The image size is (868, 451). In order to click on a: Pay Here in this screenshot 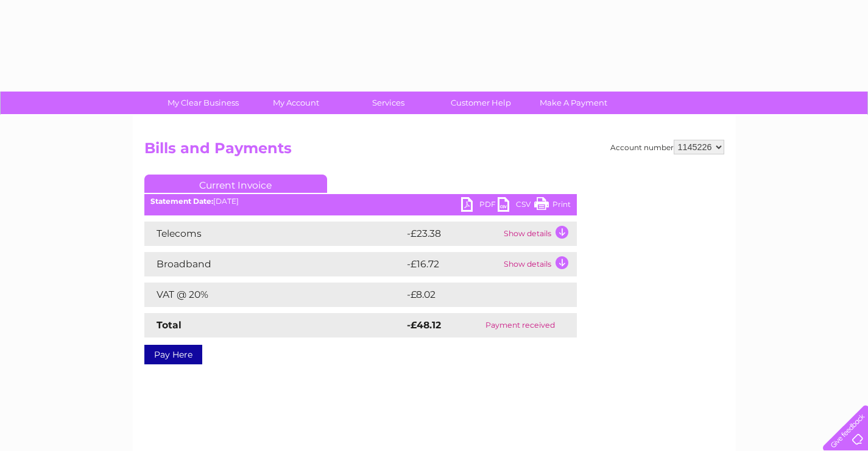, I will do `click(173, 355)`.